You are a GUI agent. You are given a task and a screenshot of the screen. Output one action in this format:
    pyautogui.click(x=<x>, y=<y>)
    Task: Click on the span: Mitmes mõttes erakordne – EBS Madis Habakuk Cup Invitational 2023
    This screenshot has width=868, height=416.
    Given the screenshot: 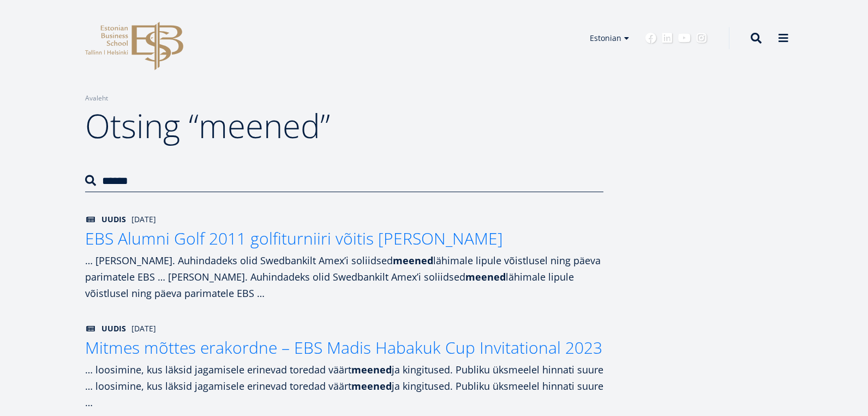 What is the action you would take?
    pyautogui.click(x=344, y=347)
    